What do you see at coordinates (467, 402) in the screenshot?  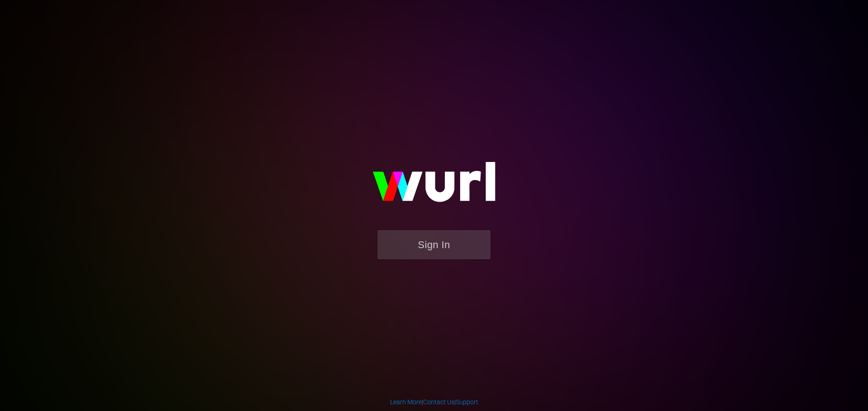 I see `a: Support` at bounding box center [467, 402].